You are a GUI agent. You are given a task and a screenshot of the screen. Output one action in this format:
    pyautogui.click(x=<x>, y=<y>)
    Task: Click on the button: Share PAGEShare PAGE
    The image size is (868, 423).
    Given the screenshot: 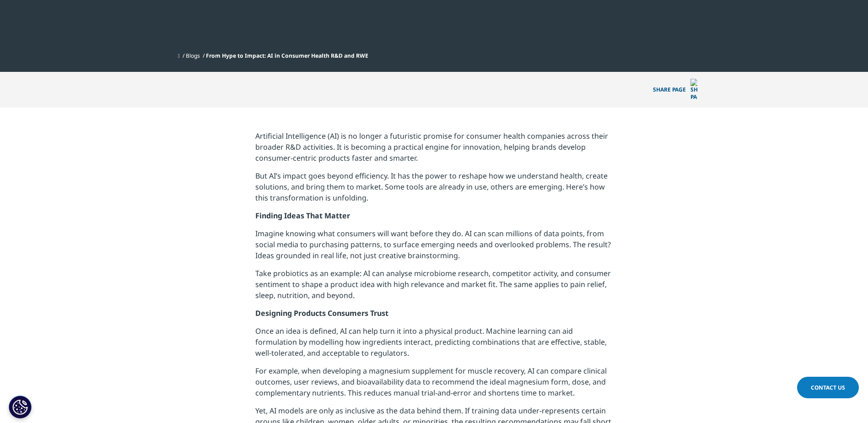 What is the action you would take?
    pyautogui.click(x=674, y=90)
    